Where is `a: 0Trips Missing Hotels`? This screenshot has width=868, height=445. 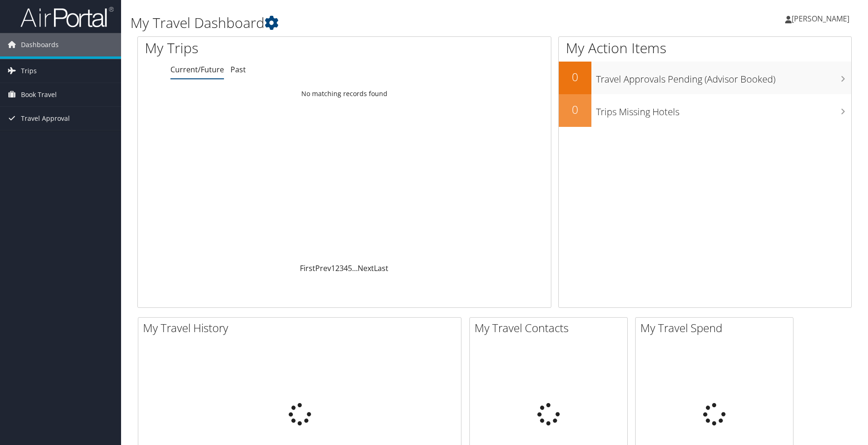 a: 0Trips Missing Hotels is located at coordinates (705, 110).